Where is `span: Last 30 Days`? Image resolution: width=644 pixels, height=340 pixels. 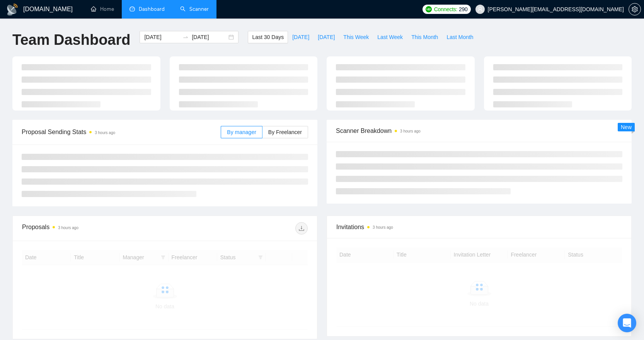
span: Last 30 Days is located at coordinates (268, 37).